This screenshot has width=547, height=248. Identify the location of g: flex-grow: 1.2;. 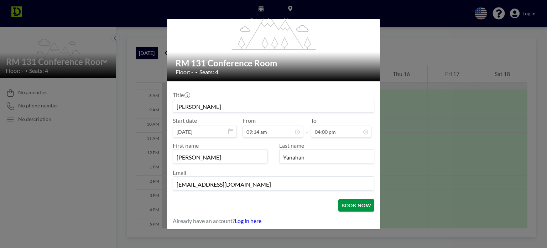
(274, 28).